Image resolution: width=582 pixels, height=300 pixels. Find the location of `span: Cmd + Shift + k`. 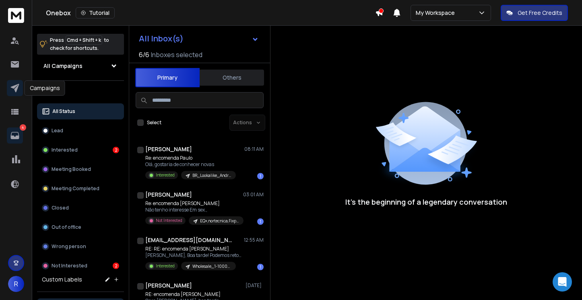

span: Cmd + Shift + k is located at coordinates (84, 40).